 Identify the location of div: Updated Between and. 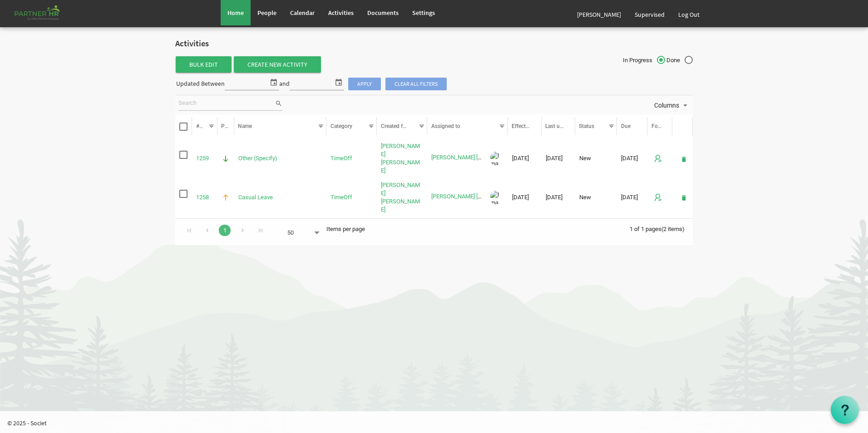
(311, 84).